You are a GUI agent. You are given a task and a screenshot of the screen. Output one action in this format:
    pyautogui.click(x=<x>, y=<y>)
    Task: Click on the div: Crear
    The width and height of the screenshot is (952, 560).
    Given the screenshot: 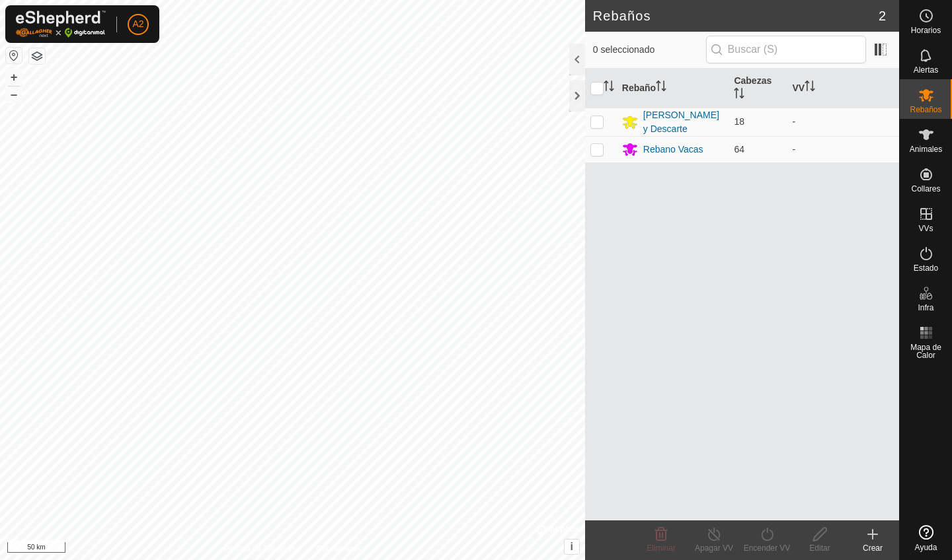 What is the action you would take?
    pyautogui.click(x=873, y=548)
    